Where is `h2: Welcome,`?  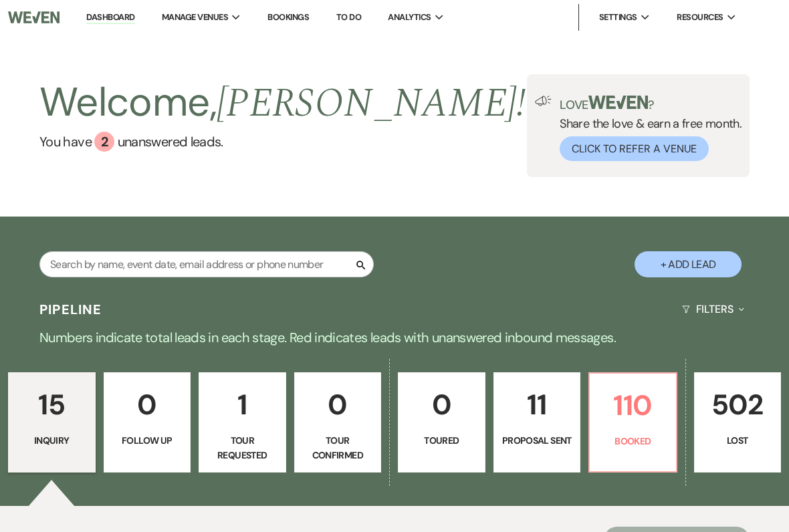 h2: Welcome, is located at coordinates (282, 103).